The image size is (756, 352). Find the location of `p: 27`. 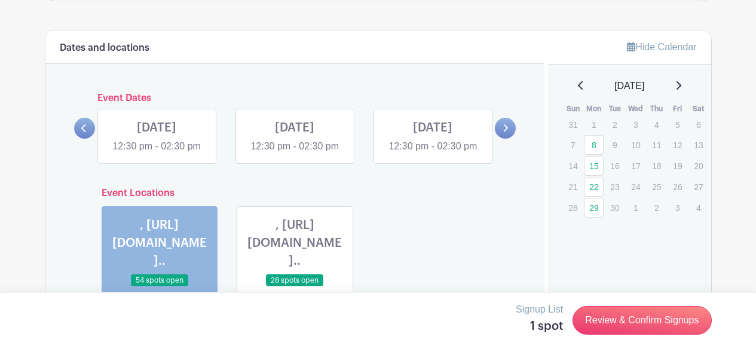

p: 27 is located at coordinates (698, 187).